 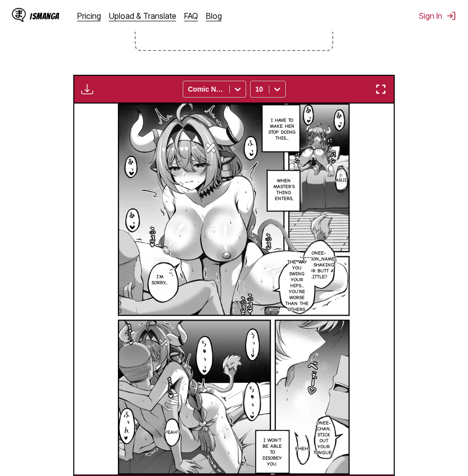 I want to click on p: Yeah♡, so click(x=173, y=433).